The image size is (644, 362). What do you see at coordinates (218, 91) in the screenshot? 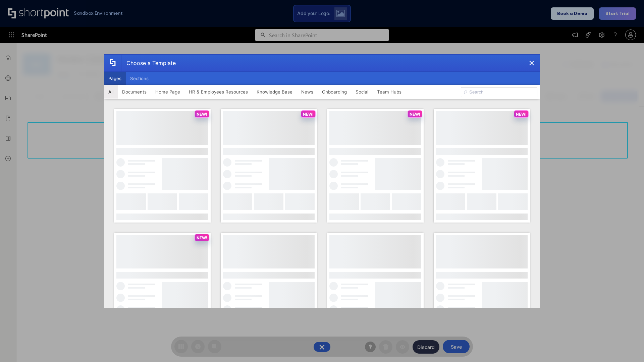
I see `button: HR & Employees Resources` at bounding box center [218, 91].